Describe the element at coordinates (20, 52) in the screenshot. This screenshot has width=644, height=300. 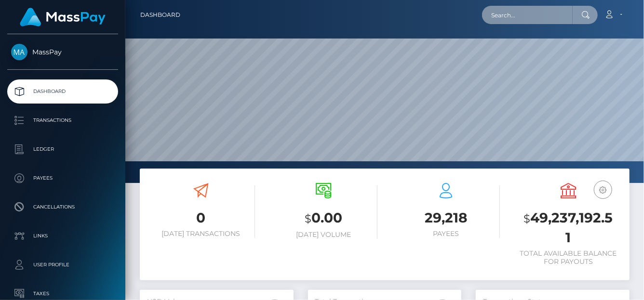
I see `img: MassPay` at that location.